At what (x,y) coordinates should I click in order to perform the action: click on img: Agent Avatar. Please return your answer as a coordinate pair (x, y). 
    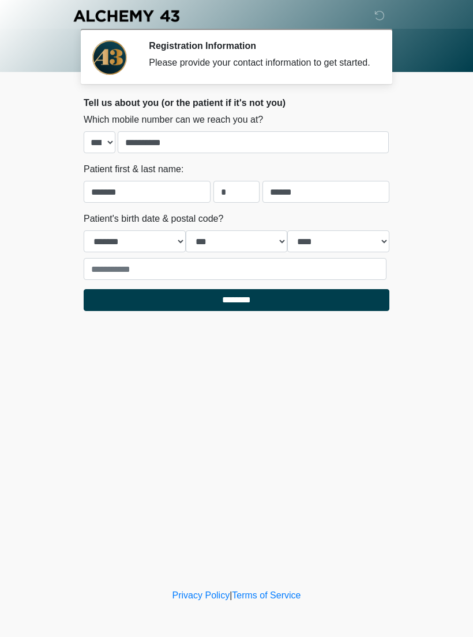
    Looking at the image, I should click on (109, 58).